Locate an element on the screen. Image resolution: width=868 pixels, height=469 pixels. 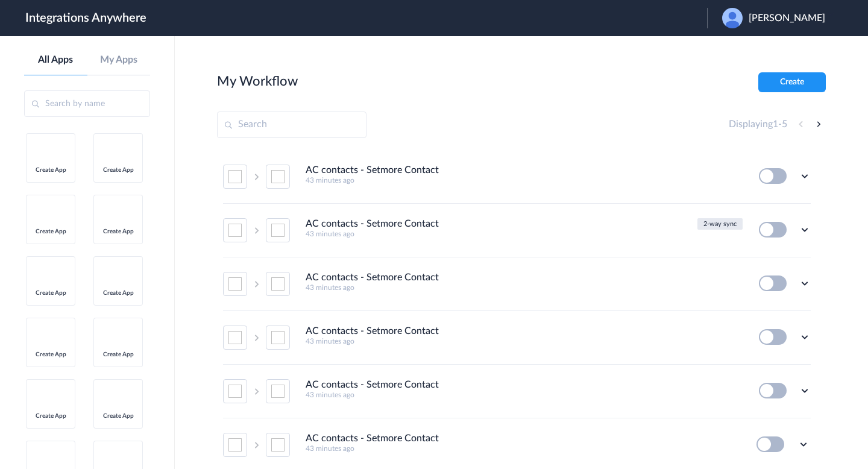
span: 5 is located at coordinates (784, 124).